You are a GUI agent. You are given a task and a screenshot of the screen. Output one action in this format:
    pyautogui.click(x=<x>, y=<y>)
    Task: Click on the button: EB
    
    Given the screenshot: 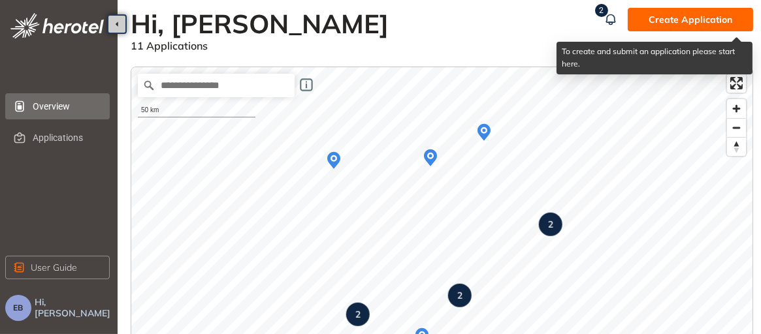 What is the action you would take?
    pyautogui.click(x=18, y=308)
    